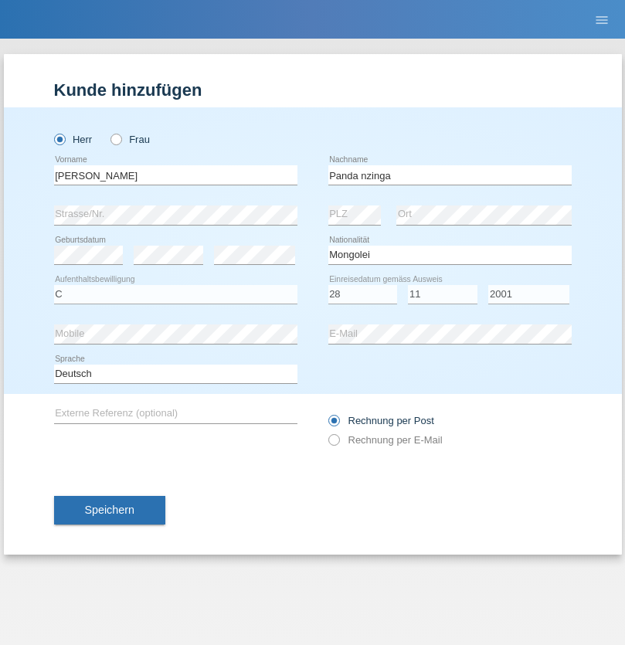  Describe the element at coordinates (333, 424) in the screenshot. I see `input: Rechnung per Post` at that location.